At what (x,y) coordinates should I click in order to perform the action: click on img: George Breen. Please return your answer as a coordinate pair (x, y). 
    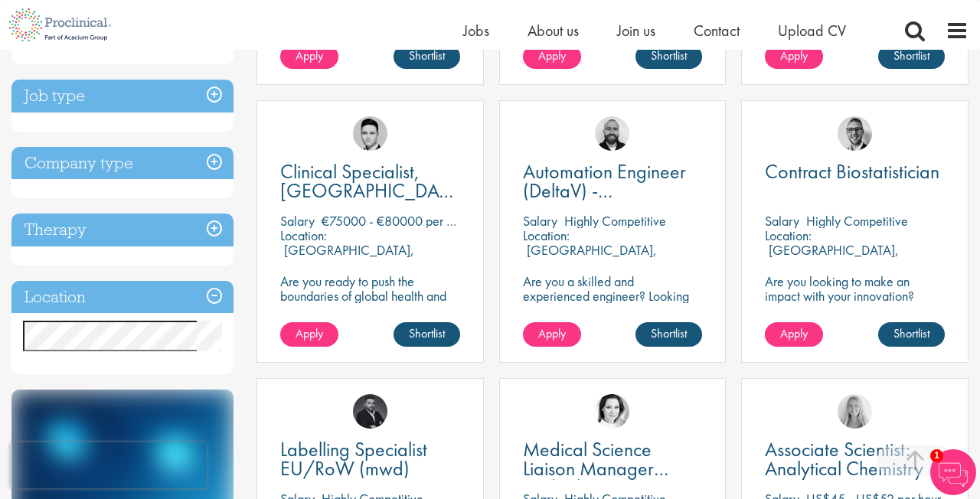
    Looking at the image, I should click on (855, 133).